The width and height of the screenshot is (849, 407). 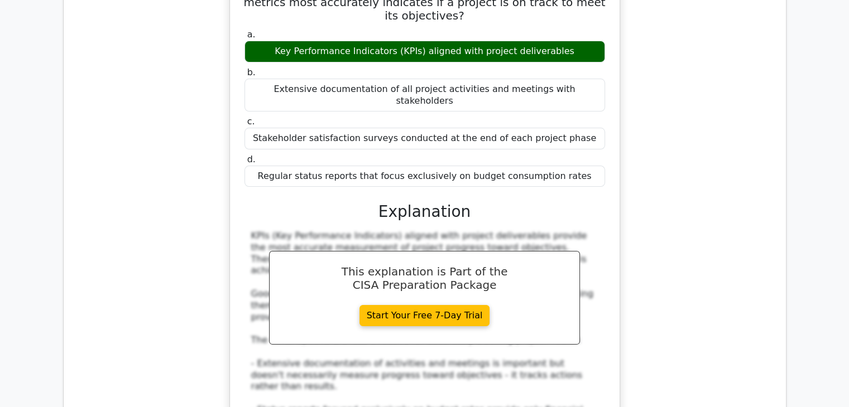 What do you see at coordinates (251, 34) in the screenshot?
I see `span: a.` at bounding box center [251, 34].